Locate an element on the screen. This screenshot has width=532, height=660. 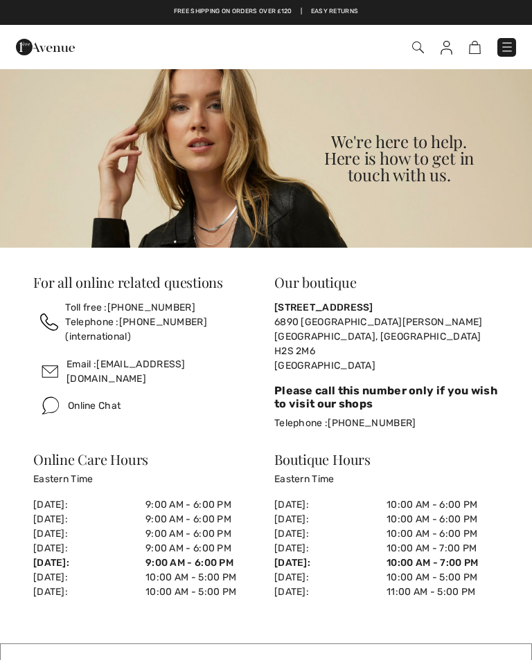
img: My Info is located at coordinates (446, 48).